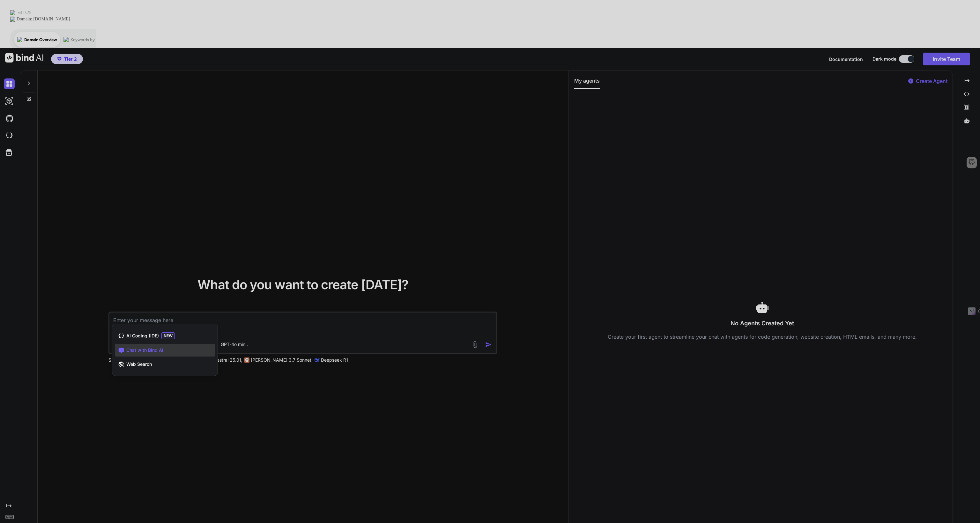 The height and width of the screenshot is (523, 980). I want to click on img: website_grey.svg, so click(13, 19).